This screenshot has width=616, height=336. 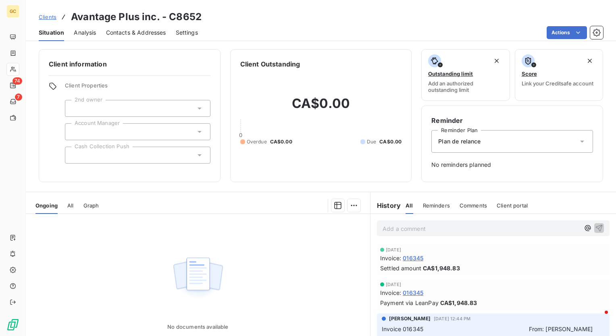 What do you see at coordinates (371, 142) in the screenshot?
I see `span: Due` at bounding box center [371, 142].